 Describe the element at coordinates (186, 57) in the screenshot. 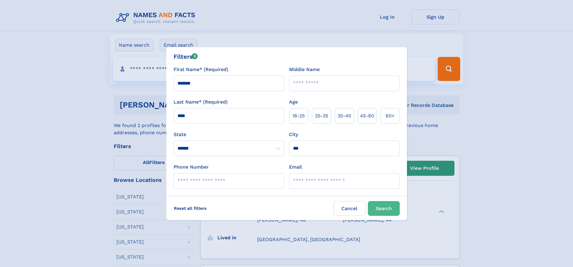

I see `div: Filters` at that location.